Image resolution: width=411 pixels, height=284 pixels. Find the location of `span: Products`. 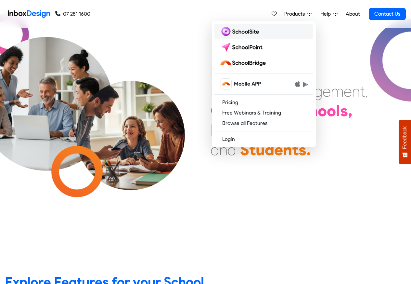

span: Products is located at coordinates (296, 14).